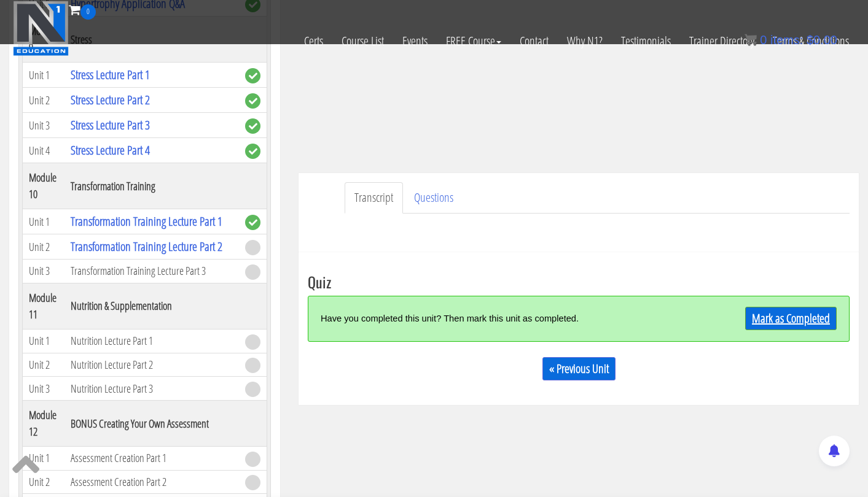 The height and width of the screenshot is (497, 868). What do you see at coordinates (791, 40) in the screenshot?
I see `a: 0 items: $0.00` at bounding box center [791, 40].